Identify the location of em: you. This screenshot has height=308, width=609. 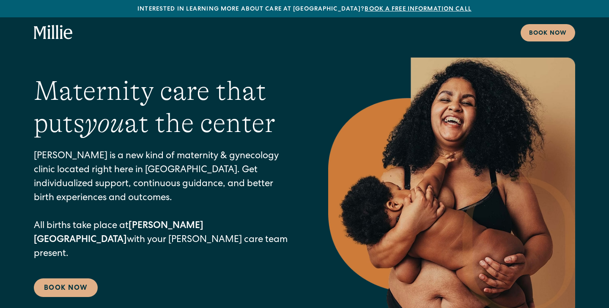
(104, 123).